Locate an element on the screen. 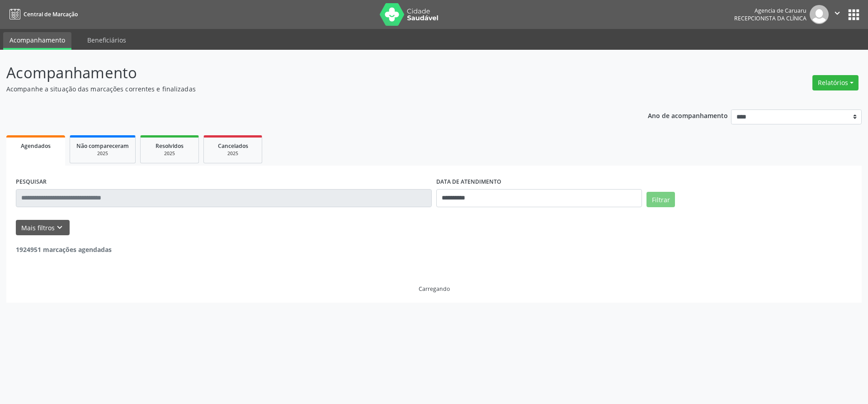  a: Central de Marcação is located at coordinates (42, 14).